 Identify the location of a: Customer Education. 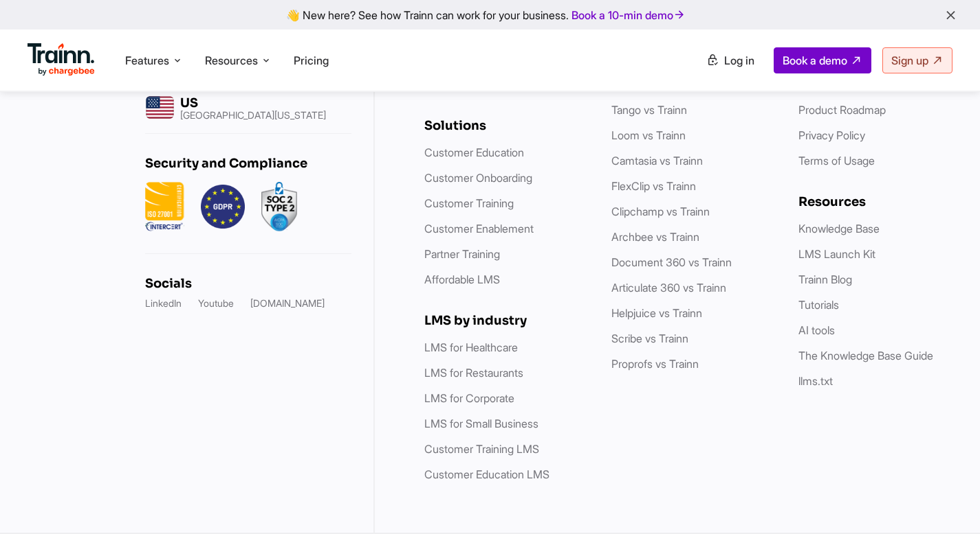
(474, 152).